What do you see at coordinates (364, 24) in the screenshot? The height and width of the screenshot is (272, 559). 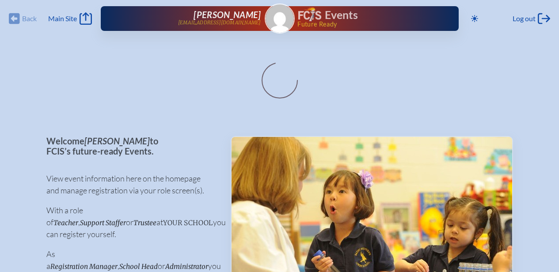 I see `span: Future Ready` at bounding box center [364, 24].